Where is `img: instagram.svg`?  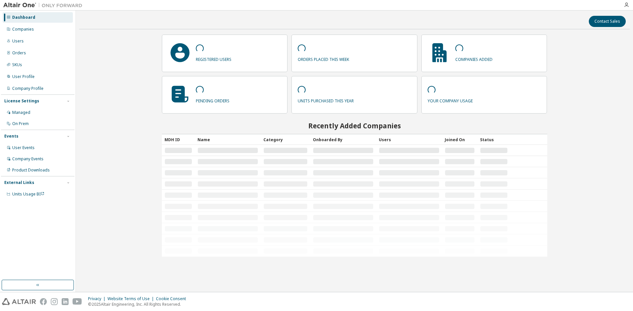 img: instagram.svg is located at coordinates (54, 302).